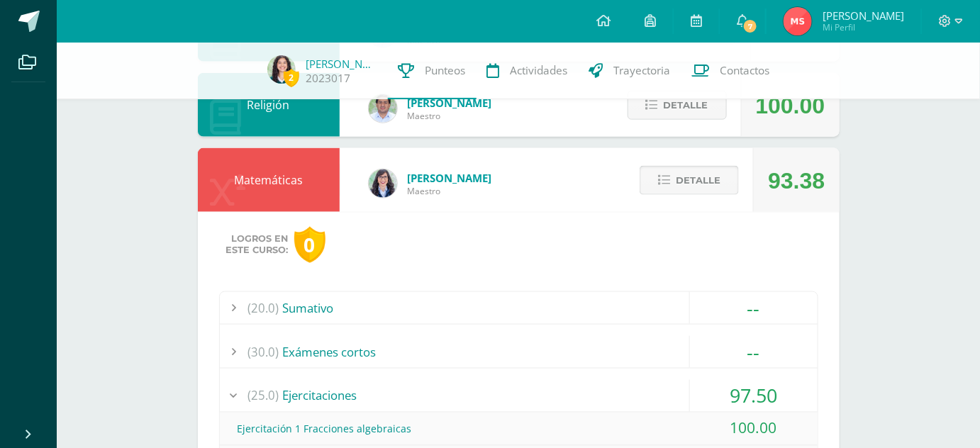  I want to click on span: 7, so click(750, 26).